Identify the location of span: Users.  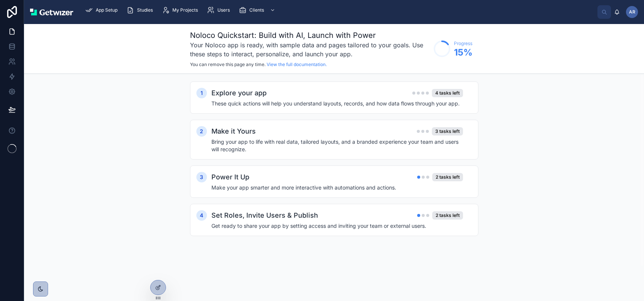
(224, 10).